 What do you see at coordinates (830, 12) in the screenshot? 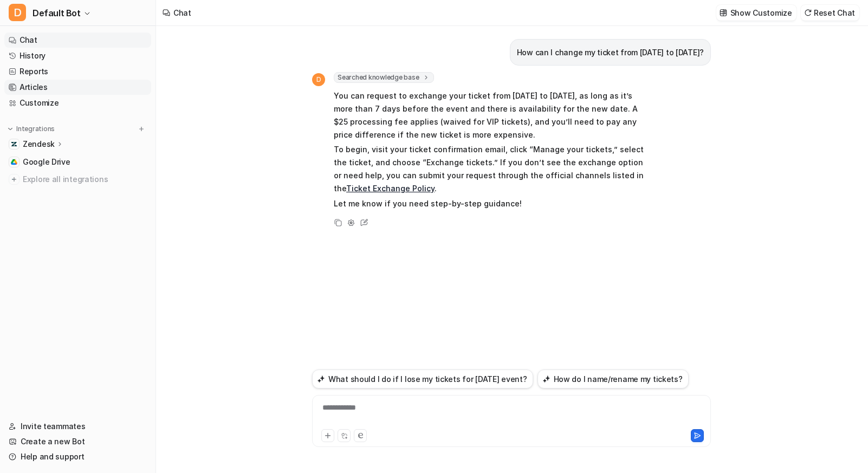
I see `button: Reset Chat` at bounding box center [830, 12].